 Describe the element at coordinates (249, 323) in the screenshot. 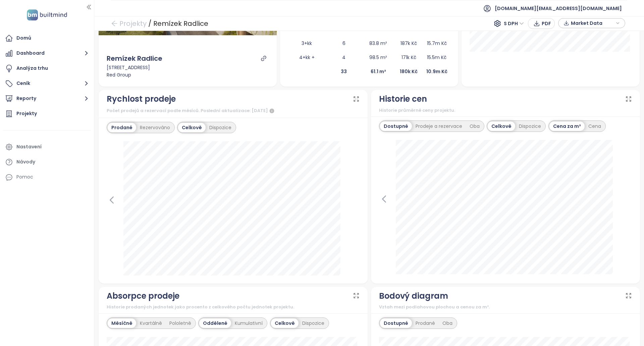

I see `div: Kumulativní` at that location.